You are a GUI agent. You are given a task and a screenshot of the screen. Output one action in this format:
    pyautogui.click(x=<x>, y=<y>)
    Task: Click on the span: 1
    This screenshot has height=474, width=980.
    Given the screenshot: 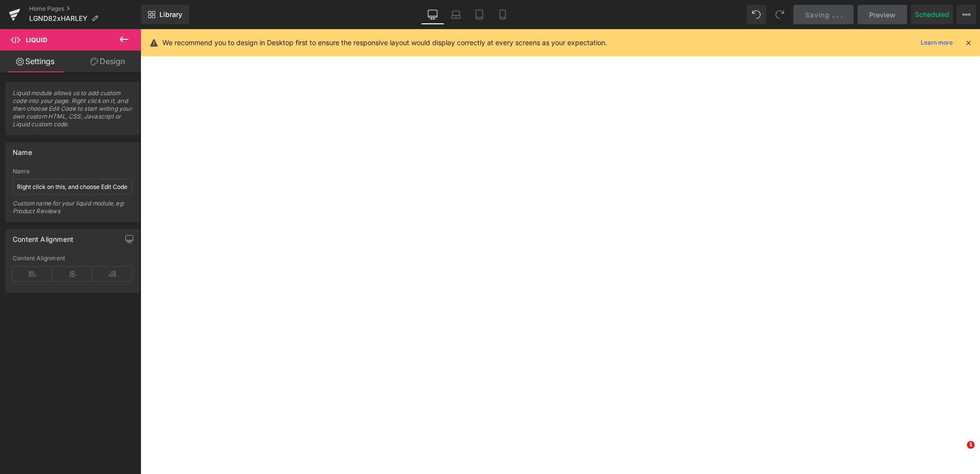 What is the action you would take?
    pyautogui.click(x=971, y=445)
    